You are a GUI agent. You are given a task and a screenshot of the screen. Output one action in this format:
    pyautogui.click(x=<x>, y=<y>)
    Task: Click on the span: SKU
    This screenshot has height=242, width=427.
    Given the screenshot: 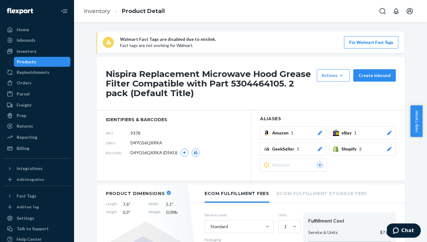 What is the action you would take?
    pyautogui.click(x=118, y=133)
    